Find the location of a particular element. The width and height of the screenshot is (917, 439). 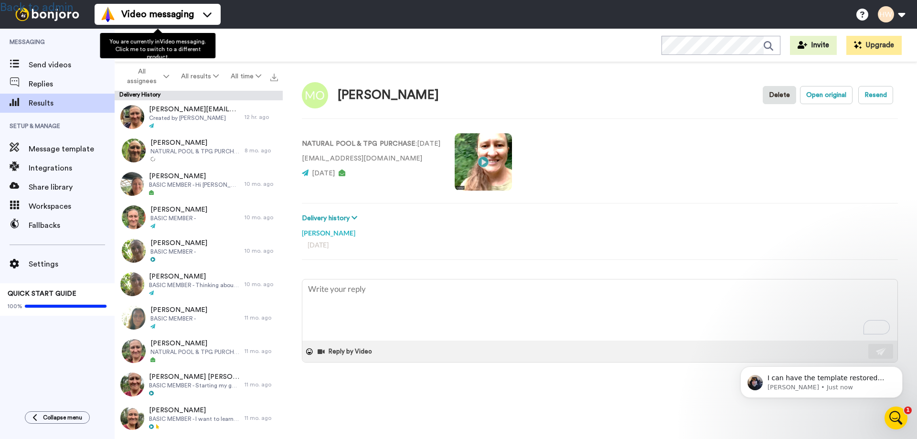

button: Upgrade is located at coordinates (874, 45).